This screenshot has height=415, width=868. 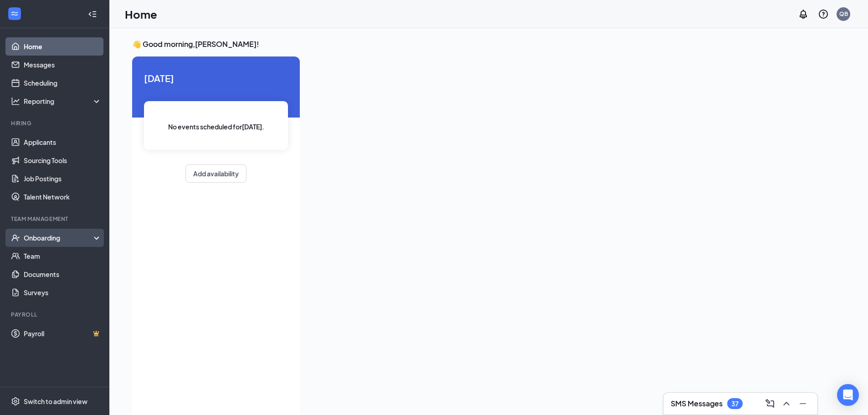 What do you see at coordinates (15, 401) in the screenshot?
I see `svg: Settings` at bounding box center [15, 401].